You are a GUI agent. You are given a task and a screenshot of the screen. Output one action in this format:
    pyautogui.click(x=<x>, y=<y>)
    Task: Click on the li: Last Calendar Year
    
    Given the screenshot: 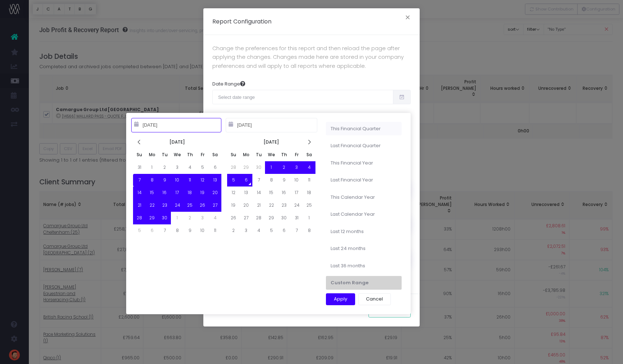 What is the action you would take?
    pyautogui.click(x=364, y=214)
    